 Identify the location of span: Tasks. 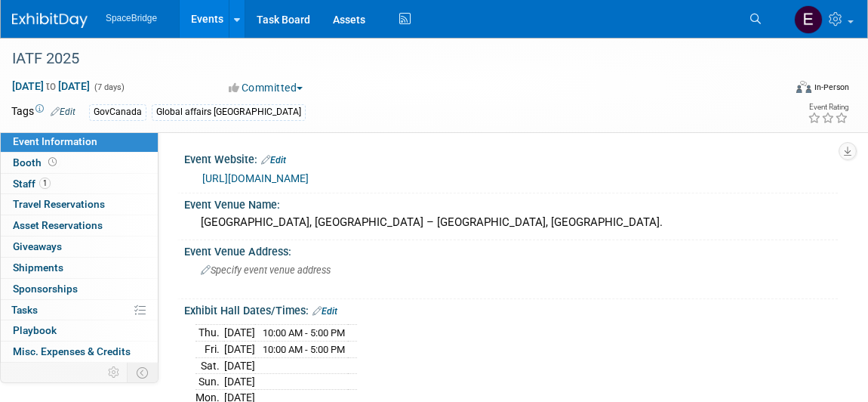
(24, 310).